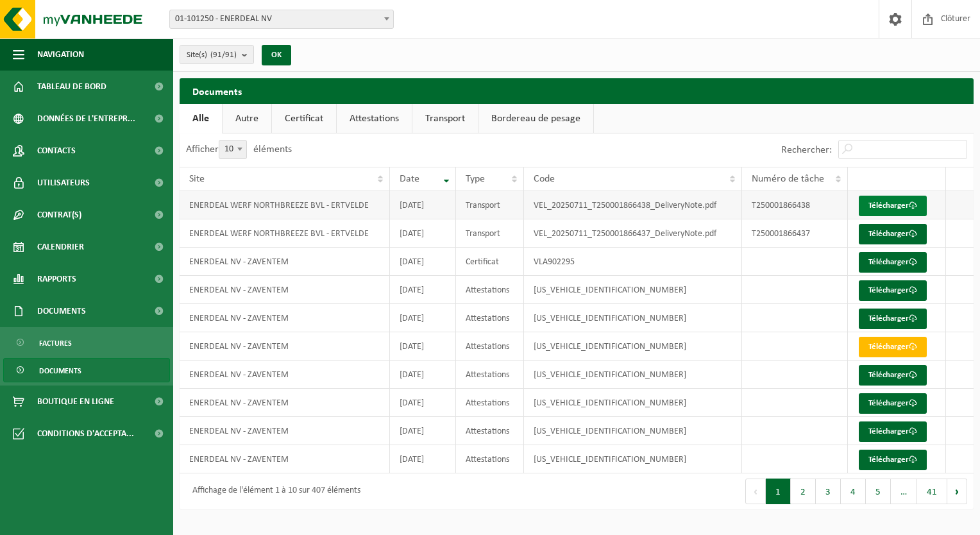  Describe the element at coordinates (60, 247) in the screenshot. I see `span: Calendrier` at that location.